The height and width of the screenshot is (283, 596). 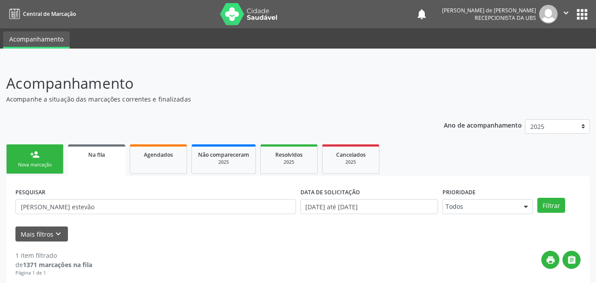 I want to click on span: Recepcionista da UBS, so click(x=505, y=18).